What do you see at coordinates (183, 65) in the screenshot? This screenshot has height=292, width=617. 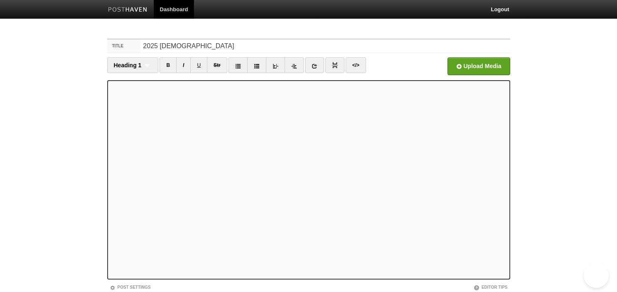 I see `a: I` at bounding box center [183, 65].